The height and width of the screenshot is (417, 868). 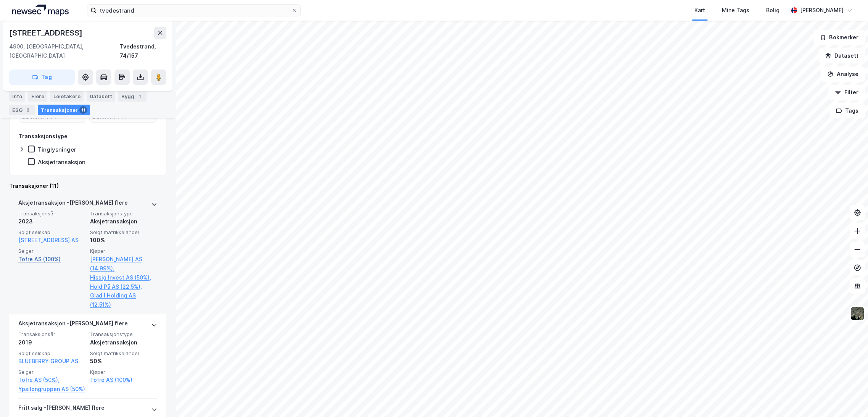 What do you see at coordinates (772, 10) in the screenshot?
I see `div: Bolig` at bounding box center [772, 10].